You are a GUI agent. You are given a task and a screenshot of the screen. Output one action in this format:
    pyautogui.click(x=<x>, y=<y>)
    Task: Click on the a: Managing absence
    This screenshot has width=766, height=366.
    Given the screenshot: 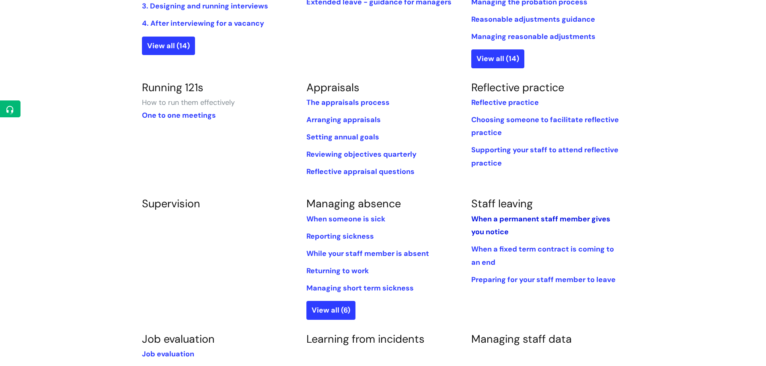 What is the action you would take?
    pyautogui.click(x=353, y=203)
    